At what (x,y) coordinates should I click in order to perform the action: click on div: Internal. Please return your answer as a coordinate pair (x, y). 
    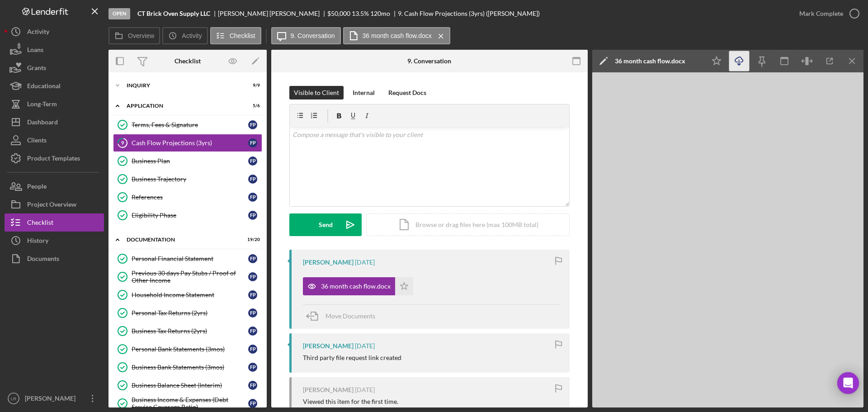
    Looking at the image, I should click on (364, 92).